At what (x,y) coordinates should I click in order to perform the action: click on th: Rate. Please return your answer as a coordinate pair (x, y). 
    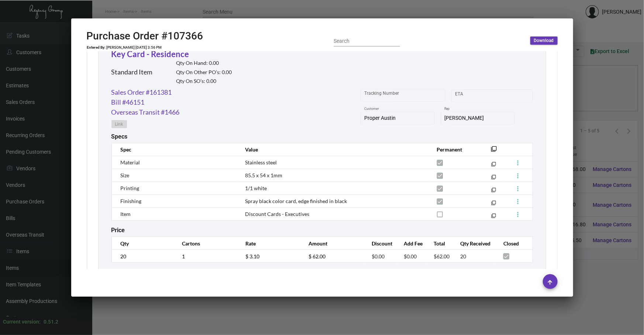
    Looking at the image, I should click on (269, 243).